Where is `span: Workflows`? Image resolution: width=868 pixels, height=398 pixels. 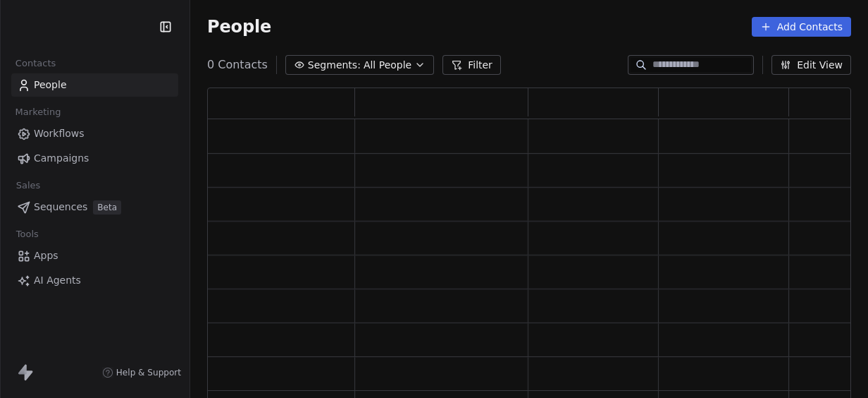
span: Workflows is located at coordinates (60, 133).